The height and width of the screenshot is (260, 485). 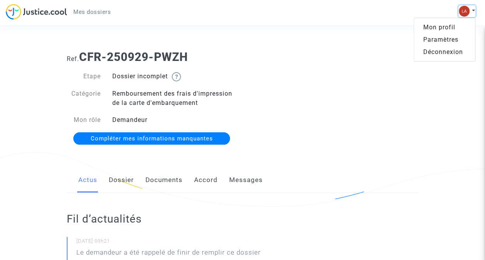 I want to click on div: Demandeur, so click(x=174, y=120).